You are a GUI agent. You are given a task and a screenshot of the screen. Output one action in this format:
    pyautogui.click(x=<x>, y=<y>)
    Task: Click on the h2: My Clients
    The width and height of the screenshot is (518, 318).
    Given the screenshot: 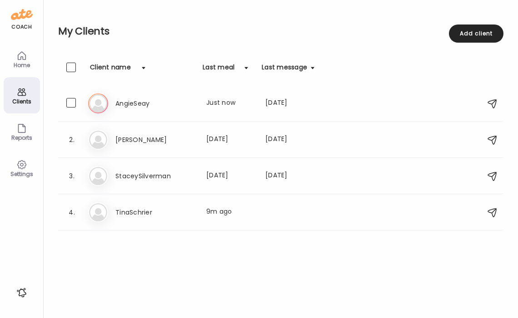 What is the action you would take?
    pyautogui.click(x=281, y=31)
    